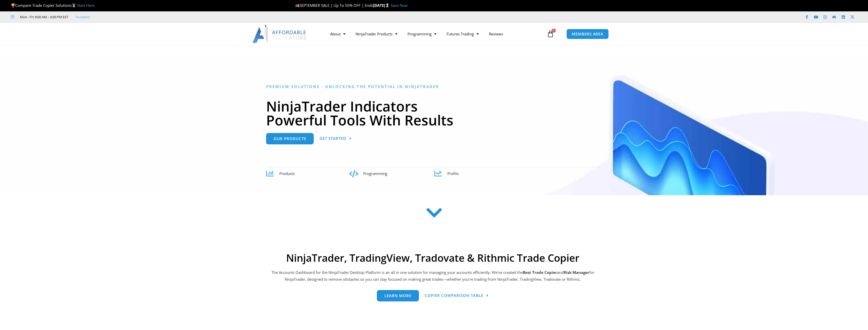 Image resolution: width=868 pixels, height=330 pixels. I want to click on a: Futures Trading, so click(462, 34).